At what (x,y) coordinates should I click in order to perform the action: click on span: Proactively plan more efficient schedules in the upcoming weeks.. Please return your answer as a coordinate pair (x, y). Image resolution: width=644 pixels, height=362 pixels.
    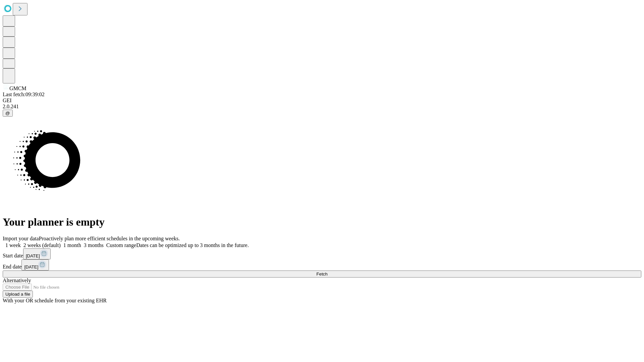
    Looking at the image, I should click on (110, 239).